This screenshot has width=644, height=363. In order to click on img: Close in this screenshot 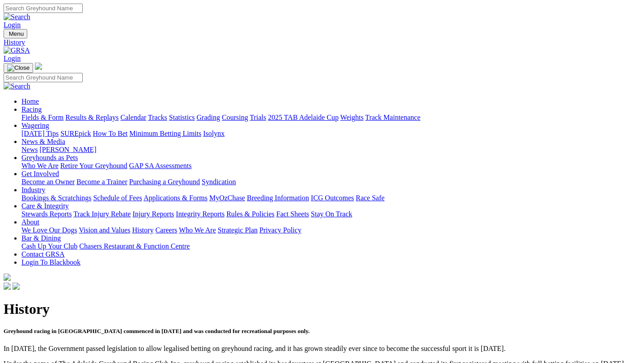, I will do `click(18, 68)`.